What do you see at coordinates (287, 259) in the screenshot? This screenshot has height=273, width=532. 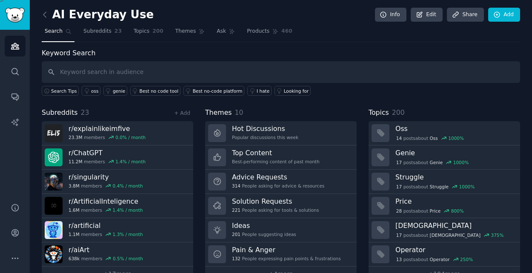 I see `div: People expressing pain points & frustrations` at bounding box center [287, 259].